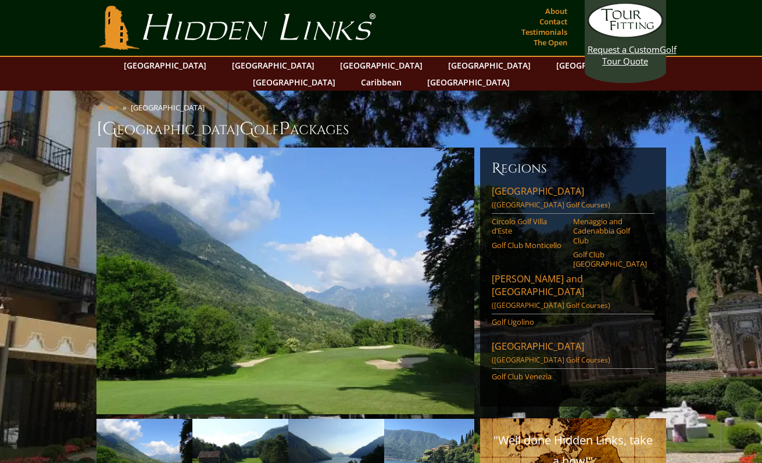 This screenshot has width=762, height=463. Describe the element at coordinates (528, 245) in the screenshot. I see `a: Golf Club Monticello` at that location.